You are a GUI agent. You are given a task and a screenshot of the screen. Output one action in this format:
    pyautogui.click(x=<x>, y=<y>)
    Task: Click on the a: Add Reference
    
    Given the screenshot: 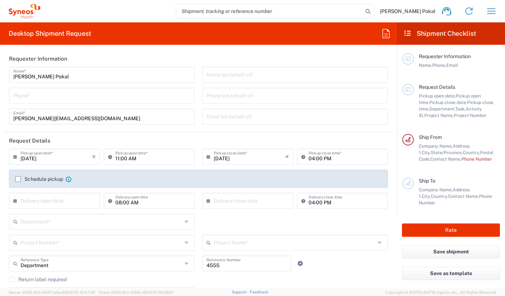 What is the action you would take?
    pyautogui.click(x=301, y=263)
    